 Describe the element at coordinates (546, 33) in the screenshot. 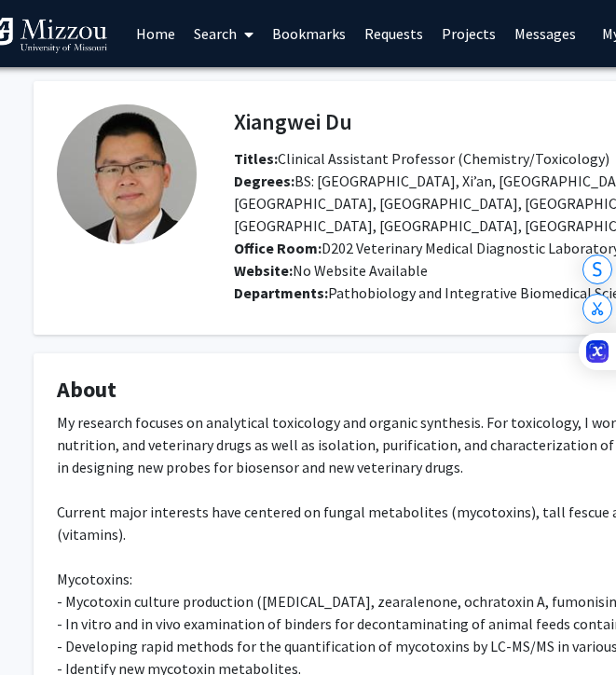

I see `a: Messages` at that location.